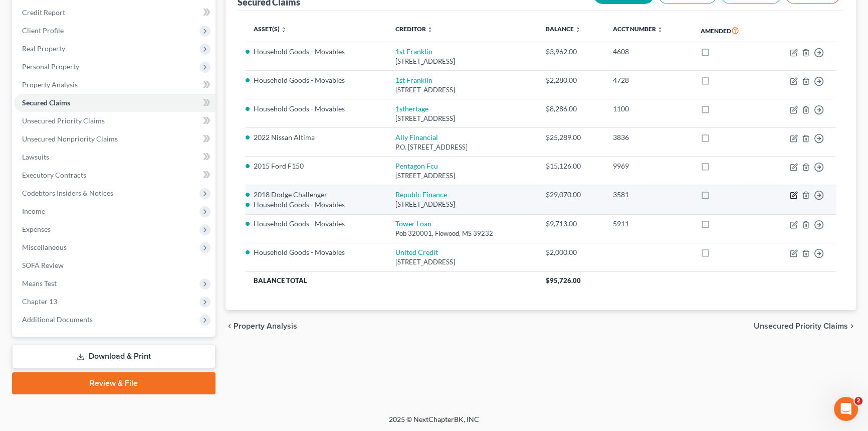  What do you see at coordinates (648, 109) in the screenshot?
I see `div: 1100` at bounding box center [648, 109].